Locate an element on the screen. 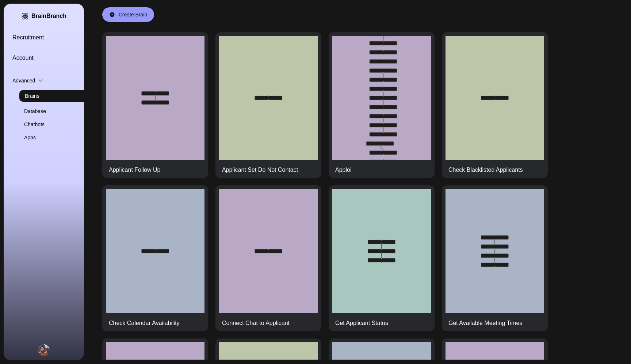 This screenshot has width=631, height=364. a: Get Applicant Status is located at coordinates (382, 258).